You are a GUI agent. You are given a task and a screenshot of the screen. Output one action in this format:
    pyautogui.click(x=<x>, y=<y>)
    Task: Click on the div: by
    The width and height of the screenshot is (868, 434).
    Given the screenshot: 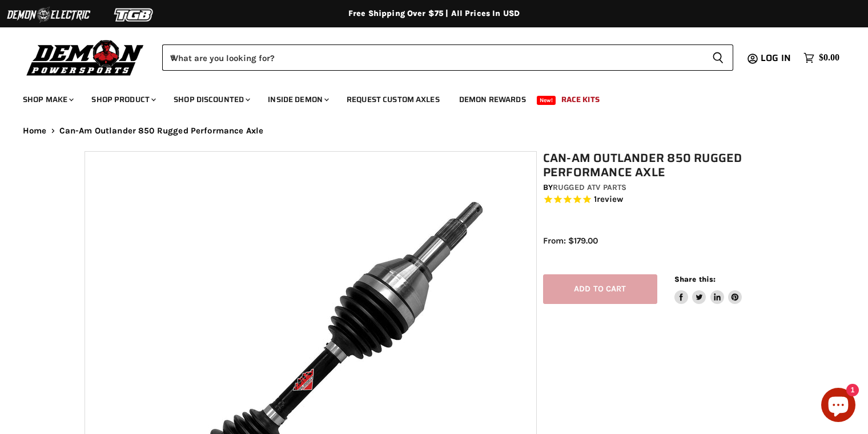 What is the action you would take?
    pyautogui.click(x=666, y=187)
    